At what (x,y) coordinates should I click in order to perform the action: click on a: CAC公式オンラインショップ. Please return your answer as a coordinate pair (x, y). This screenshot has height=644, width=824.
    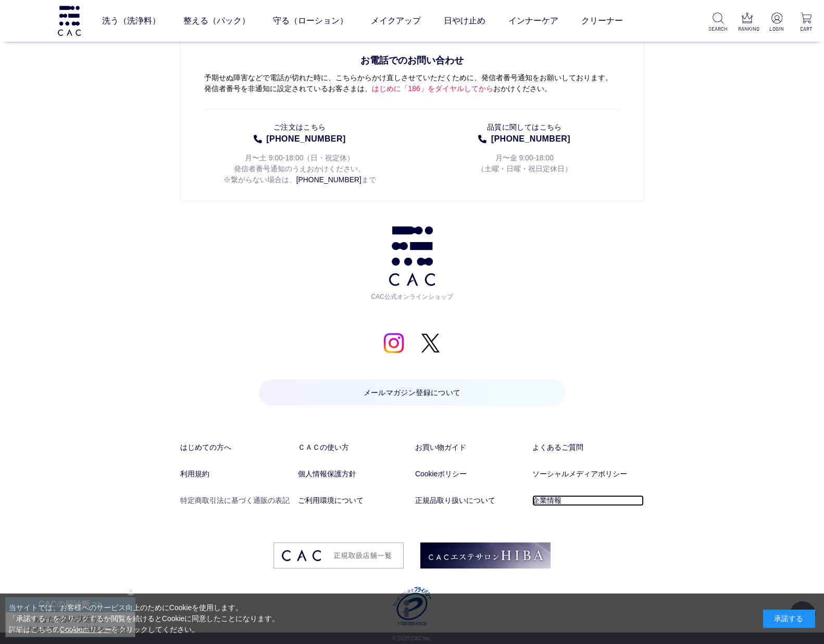
    Looking at the image, I should click on (412, 264).